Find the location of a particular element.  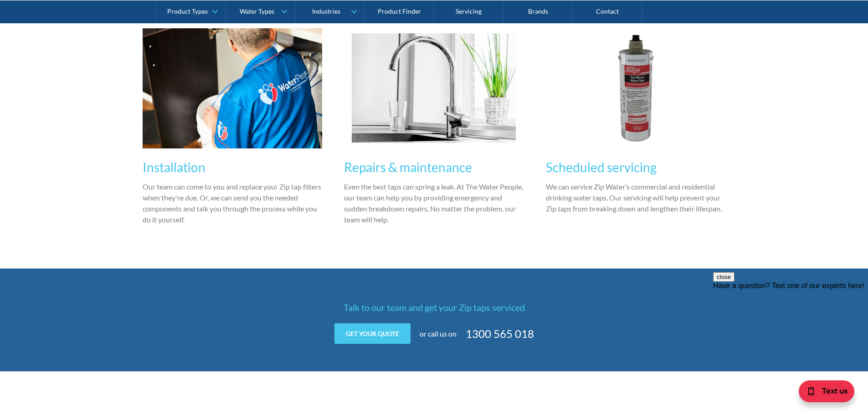

h3: Installation is located at coordinates (233, 167).